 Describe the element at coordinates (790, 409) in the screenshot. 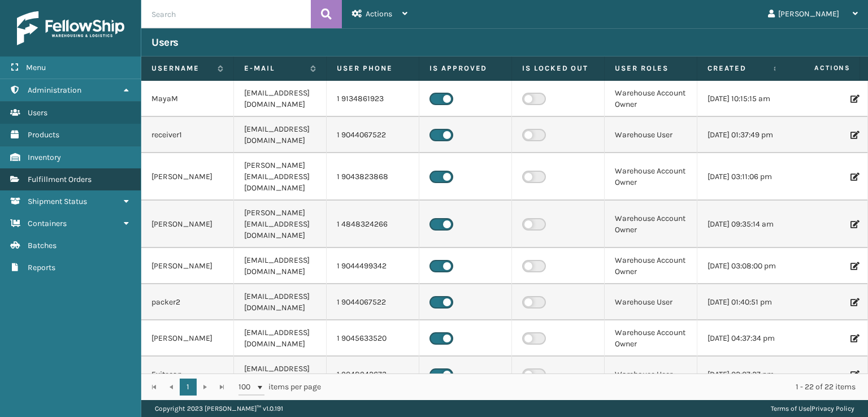

I see `a: Terms of Use` at that location.